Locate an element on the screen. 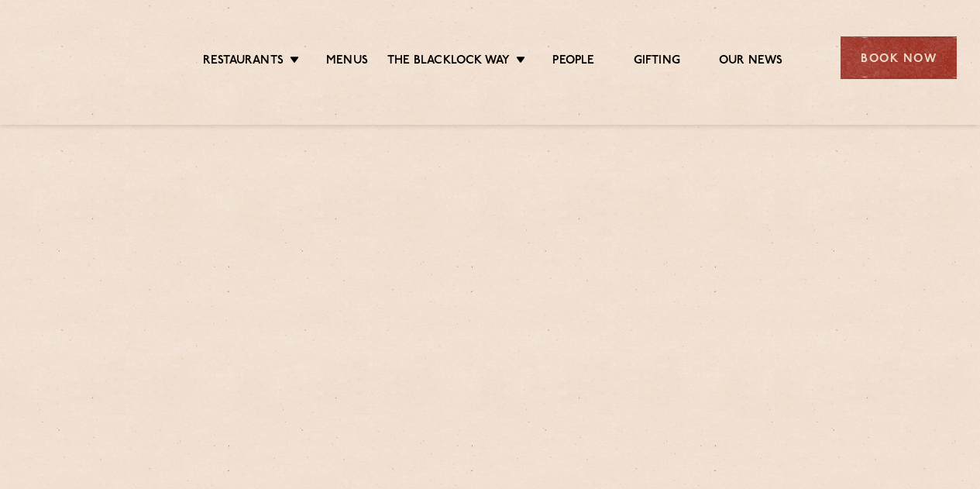  a: Our News is located at coordinates (751, 62).